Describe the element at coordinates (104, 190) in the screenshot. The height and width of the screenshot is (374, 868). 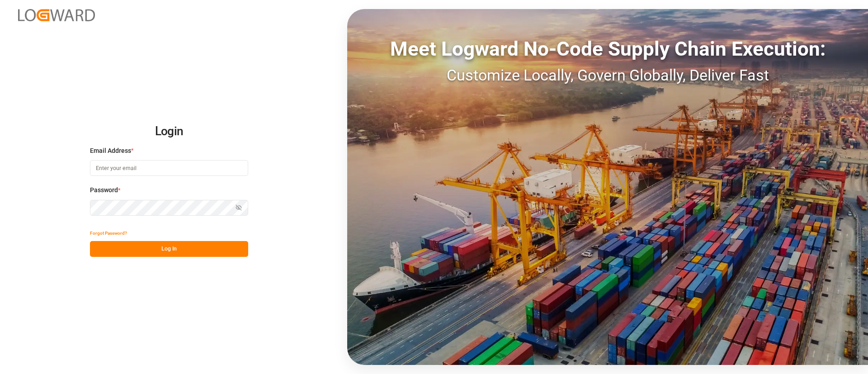
I see `span: Password` at that location.